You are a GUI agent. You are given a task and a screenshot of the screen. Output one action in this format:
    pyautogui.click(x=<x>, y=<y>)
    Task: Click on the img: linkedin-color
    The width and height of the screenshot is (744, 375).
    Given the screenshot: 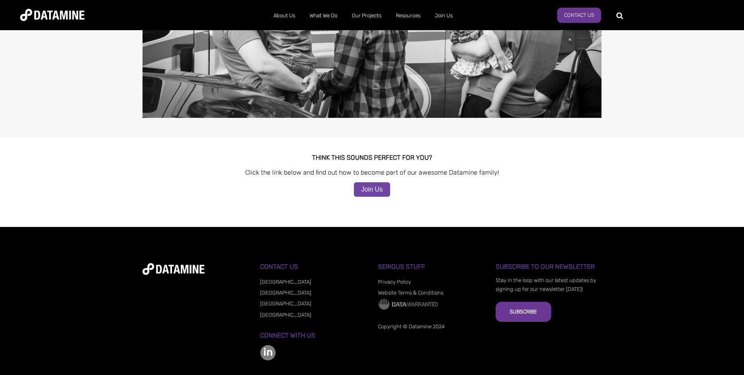 What is the action you would take?
    pyautogui.click(x=268, y=353)
    